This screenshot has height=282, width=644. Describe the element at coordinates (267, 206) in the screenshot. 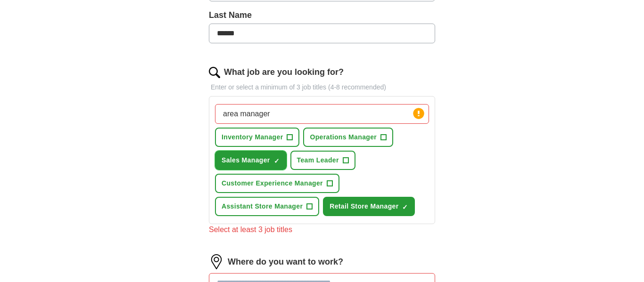

I see `button: Assistant Store Manager` at that location.